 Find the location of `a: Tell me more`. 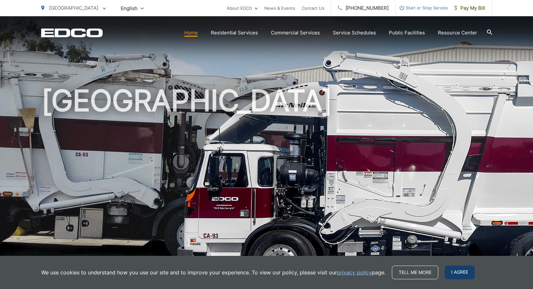

a: Tell me more is located at coordinates (415, 272).